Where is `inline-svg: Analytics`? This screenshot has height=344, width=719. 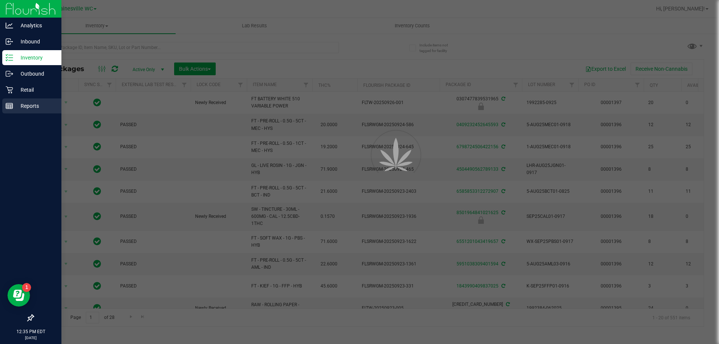 inline-svg: Analytics is located at coordinates (9, 25).